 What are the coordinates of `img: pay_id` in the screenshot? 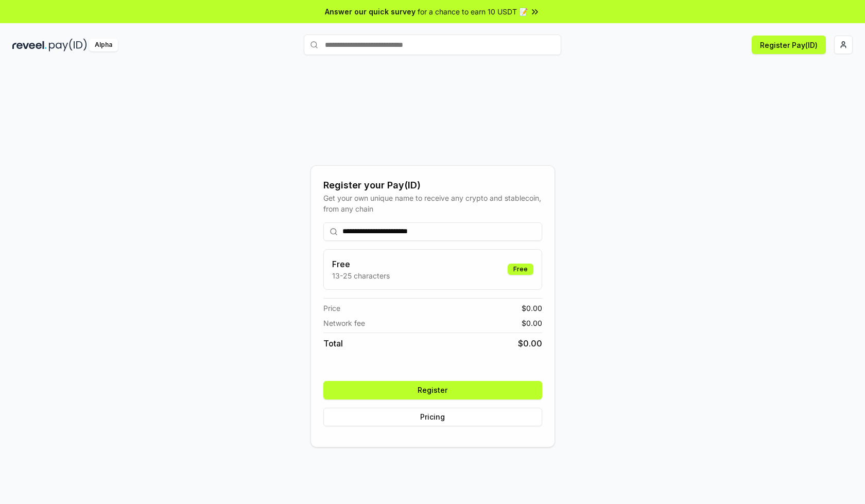 It's located at (68, 45).